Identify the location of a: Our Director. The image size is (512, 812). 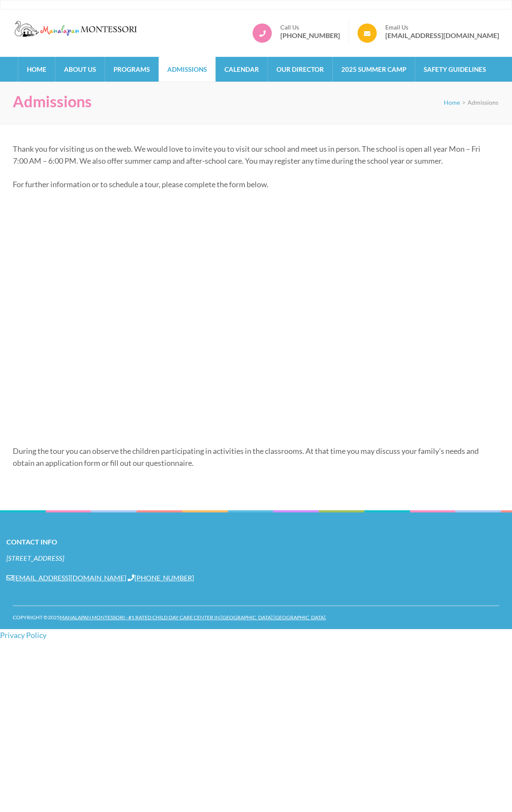
(300, 69).